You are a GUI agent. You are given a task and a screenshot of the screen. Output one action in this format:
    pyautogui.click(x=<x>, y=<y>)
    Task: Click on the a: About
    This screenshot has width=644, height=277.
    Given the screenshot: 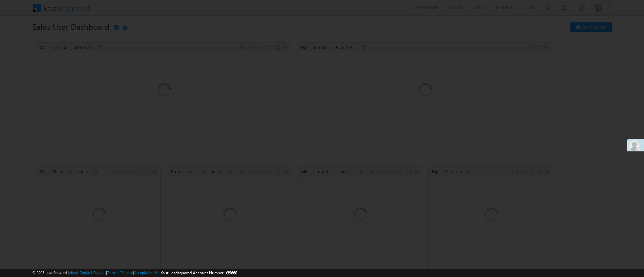 What is the action you would take?
    pyautogui.click(x=74, y=272)
    